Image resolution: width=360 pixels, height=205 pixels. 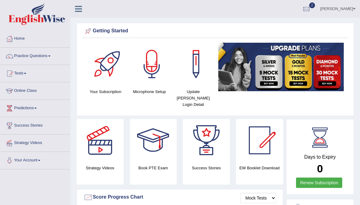 What do you see at coordinates (35, 38) in the screenshot?
I see `a: Home` at bounding box center [35, 38].